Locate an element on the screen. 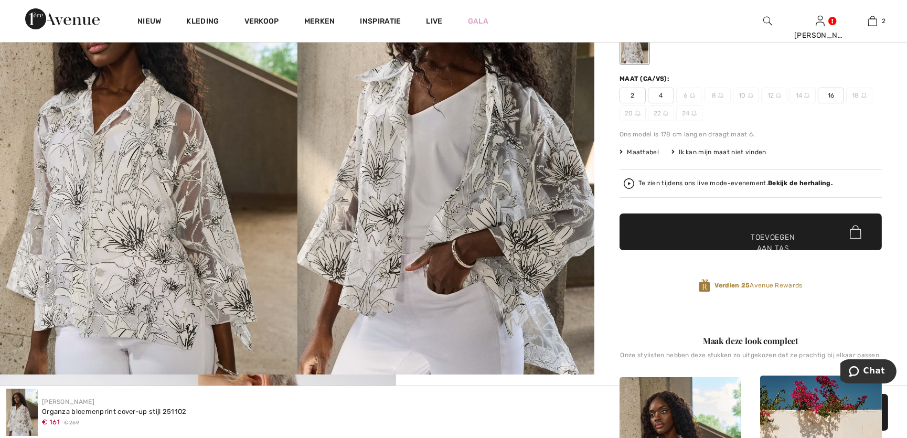 Image resolution: width=907 pixels, height=438 pixels. a: 1ère Avenue is located at coordinates (62, 19).